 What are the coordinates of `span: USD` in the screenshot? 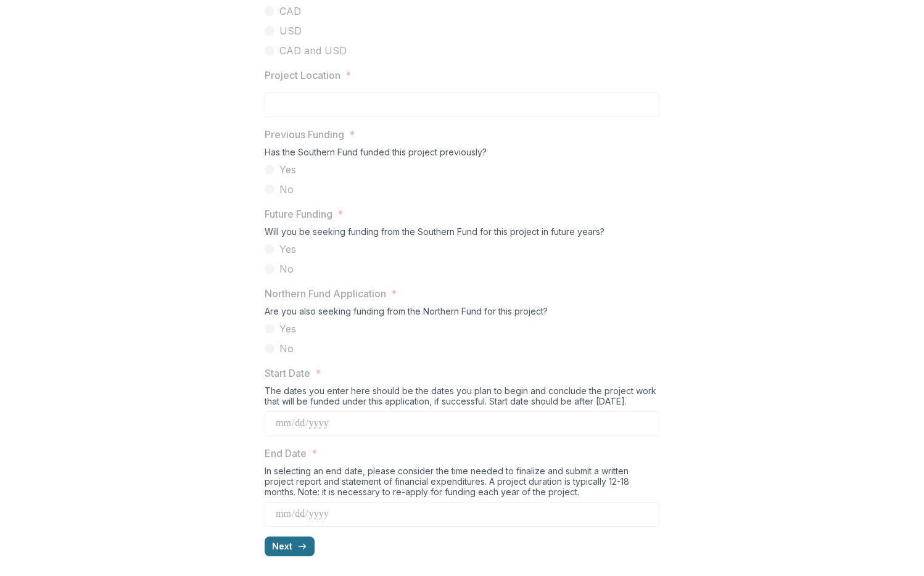 It's located at (290, 31).